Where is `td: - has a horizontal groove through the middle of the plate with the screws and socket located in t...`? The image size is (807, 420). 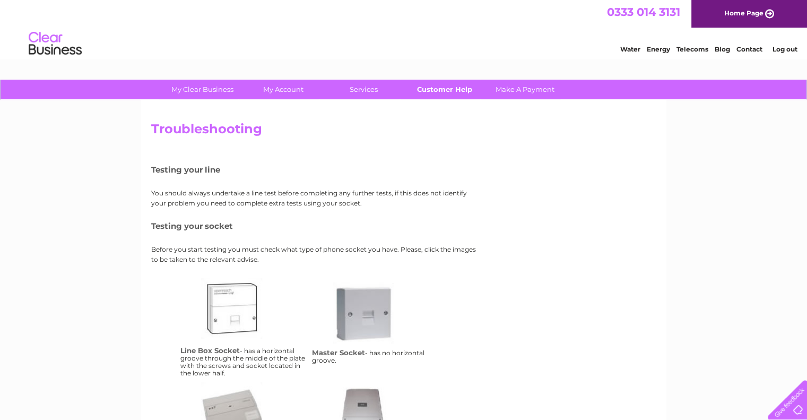
td: - has a horizontal groove through the middle of the plate with the screws and socket located in t... is located at coordinates (243, 327).